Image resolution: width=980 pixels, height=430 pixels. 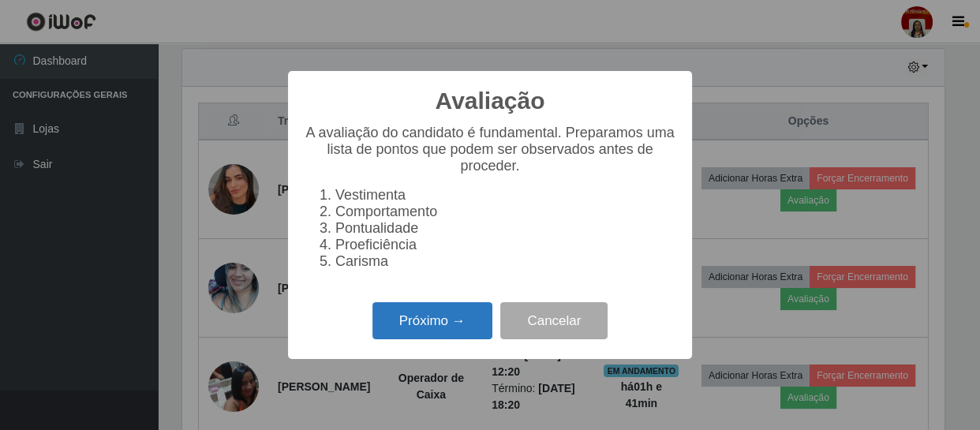 What do you see at coordinates (506, 212) in the screenshot?
I see `li: Comportamento` at bounding box center [506, 212].